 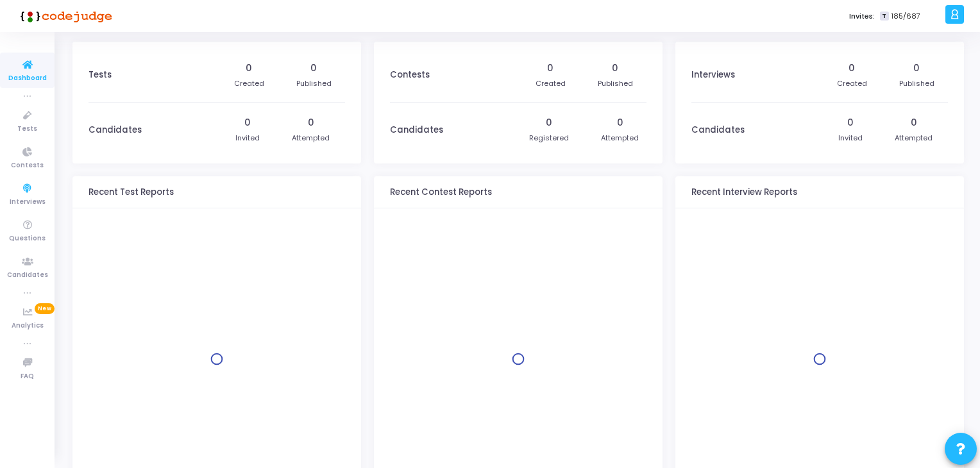 What do you see at coordinates (64, 16) in the screenshot?
I see `img: logo` at bounding box center [64, 16].